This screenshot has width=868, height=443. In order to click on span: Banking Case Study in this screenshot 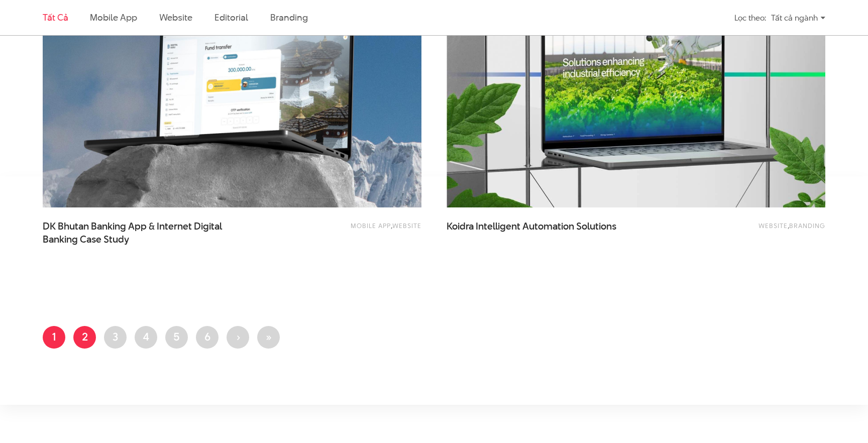, I will do `click(86, 239)`.